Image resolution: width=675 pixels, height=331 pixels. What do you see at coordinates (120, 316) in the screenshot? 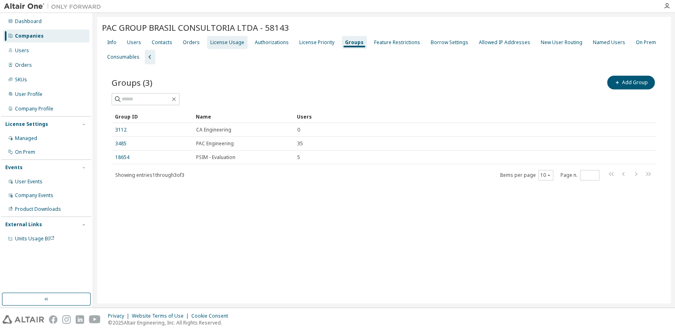
I see `div: Privacy` at bounding box center [120, 316].